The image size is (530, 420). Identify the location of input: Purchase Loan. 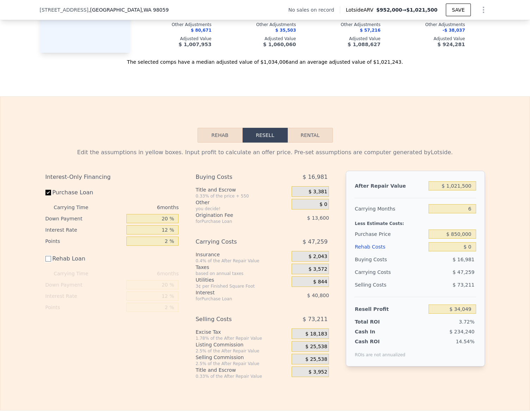
(48, 193).